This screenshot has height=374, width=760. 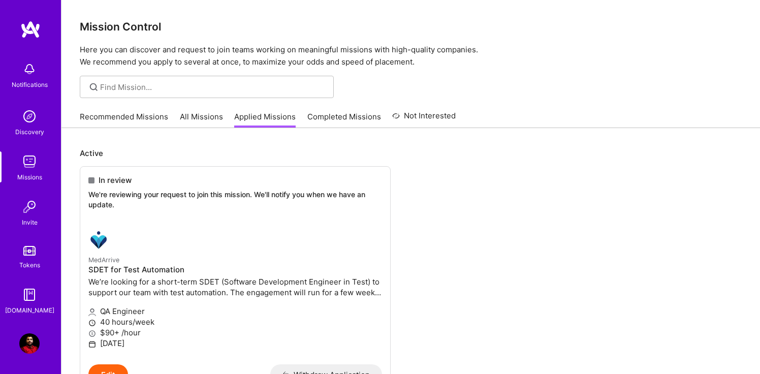 What do you see at coordinates (115, 180) in the screenshot?
I see `span: In review` at bounding box center [115, 180].